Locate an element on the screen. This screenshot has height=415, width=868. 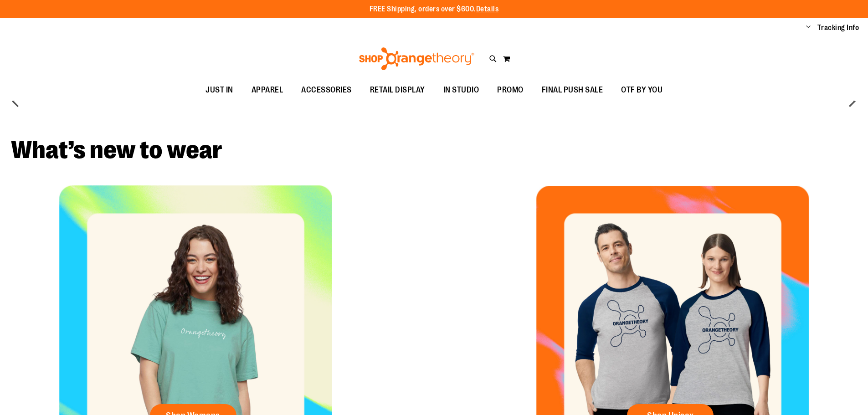
a: JUST IN is located at coordinates (219, 90).